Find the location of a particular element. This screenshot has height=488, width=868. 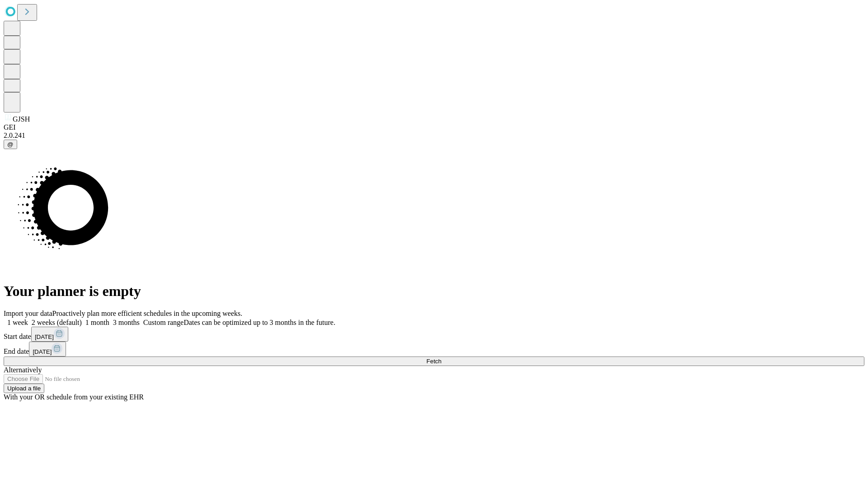

div: 2.0.241 is located at coordinates (434, 135).